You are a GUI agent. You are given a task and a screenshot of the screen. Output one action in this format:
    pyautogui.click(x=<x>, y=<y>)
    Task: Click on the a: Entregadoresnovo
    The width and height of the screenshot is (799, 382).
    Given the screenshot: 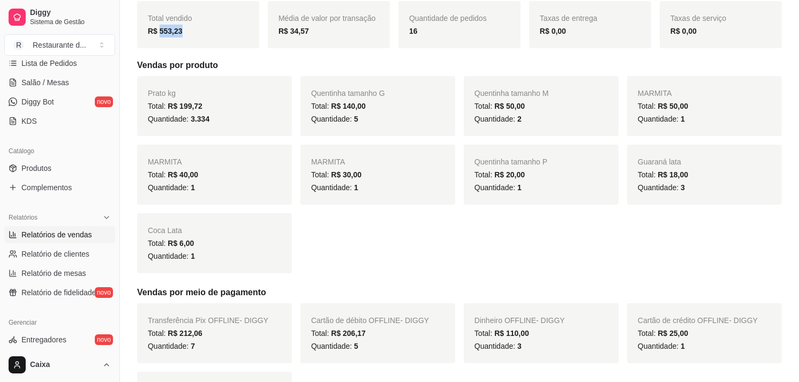 What is the action you would take?
    pyautogui.click(x=59, y=340)
    